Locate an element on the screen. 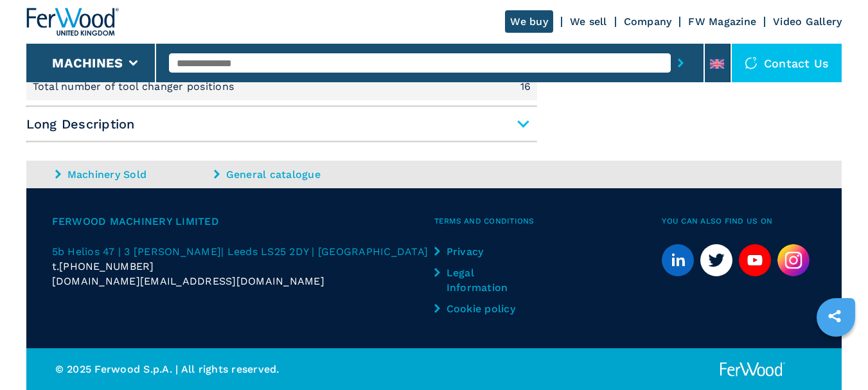 Image resolution: width=868 pixels, height=390 pixels. a: Privacy is located at coordinates (484, 251).